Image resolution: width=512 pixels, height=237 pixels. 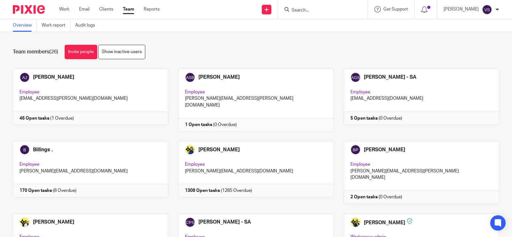 What do you see at coordinates (87, 25) in the screenshot?
I see `a: Audit logs` at bounding box center [87, 25].